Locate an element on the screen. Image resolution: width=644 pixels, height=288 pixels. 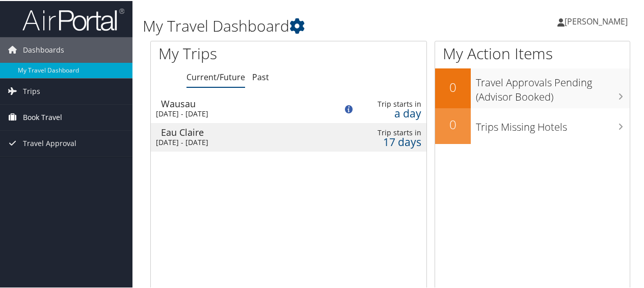
img: airportal-logo.png is located at coordinates (73, 18).